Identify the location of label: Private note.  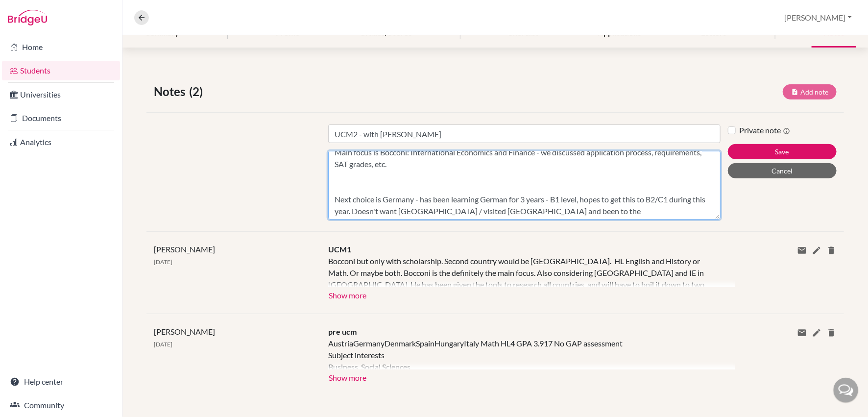
(765, 131).